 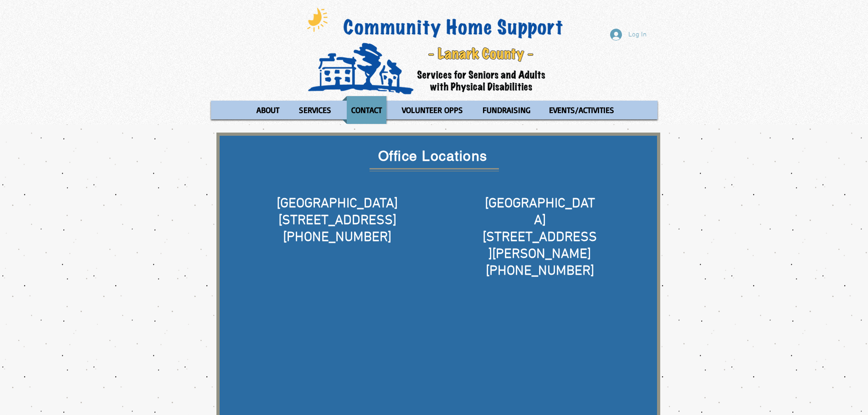 I want to click on a: ABOUT, so click(x=267, y=110).